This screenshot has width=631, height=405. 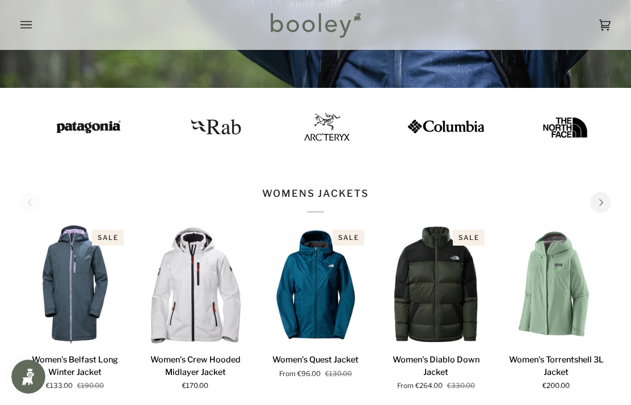 I want to click on p: Women's Belfast Long Winter Jacket, so click(x=75, y=366).